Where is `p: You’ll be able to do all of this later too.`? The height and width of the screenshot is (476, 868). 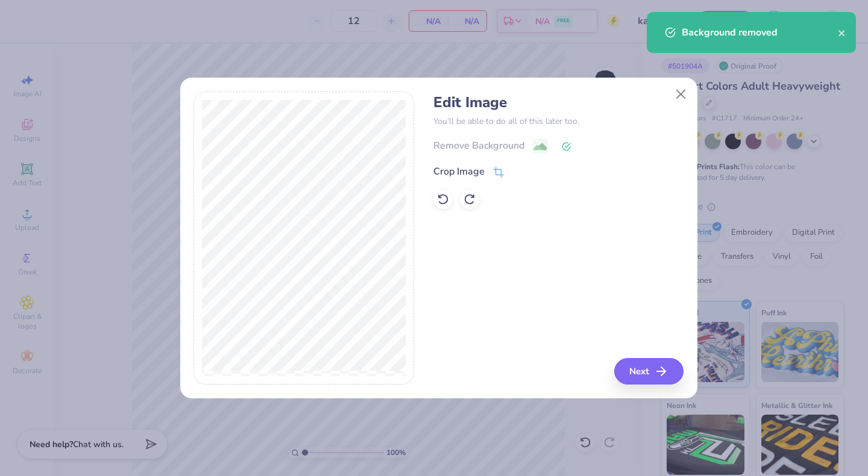 p: You’ll be able to do all of this later too. is located at coordinates (558, 121).